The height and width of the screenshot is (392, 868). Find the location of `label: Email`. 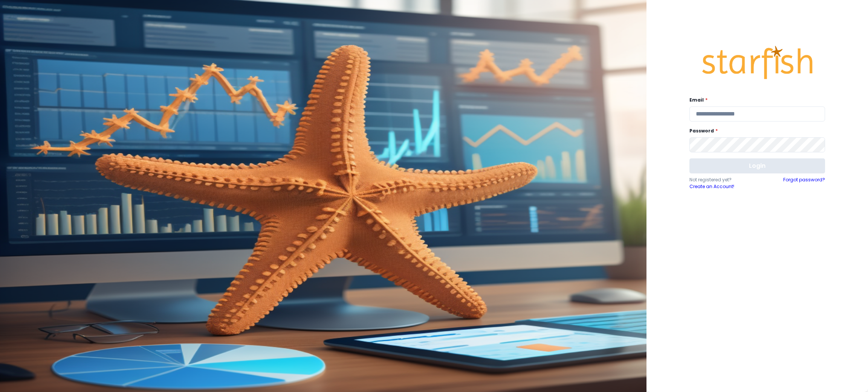

label: Email is located at coordinates (755, 100).